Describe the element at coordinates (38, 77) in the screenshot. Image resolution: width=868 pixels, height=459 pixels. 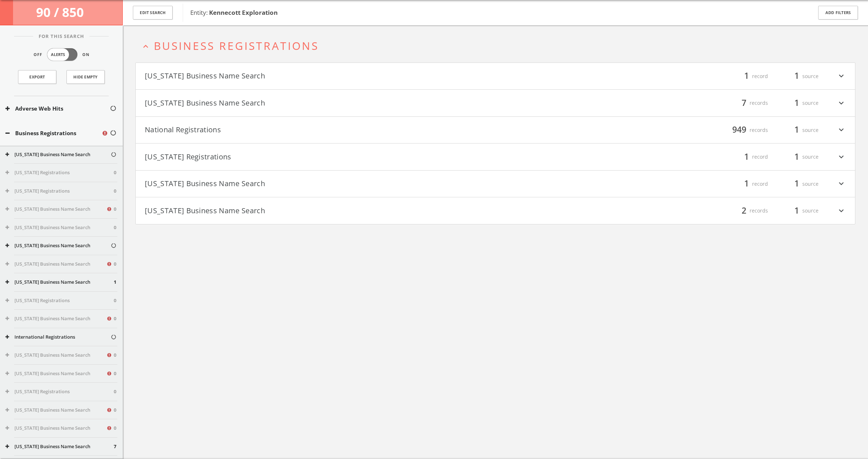
I see `a: Export` at that location.